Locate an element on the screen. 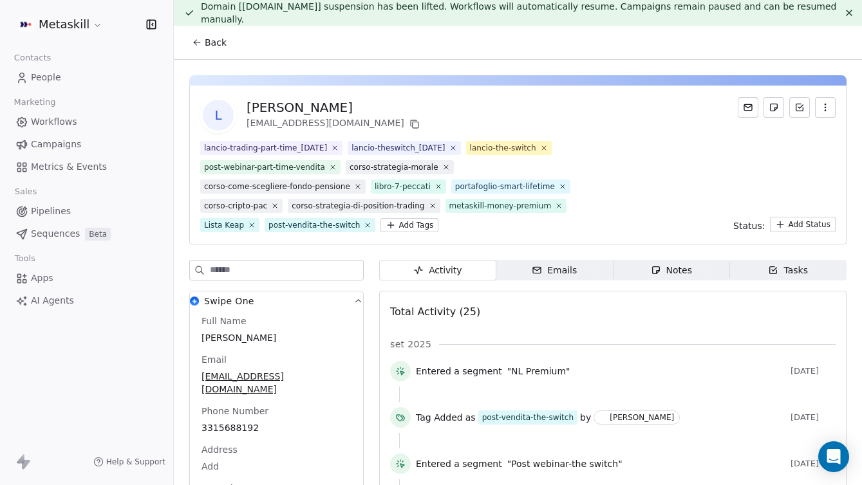  span: as is located at coordinates (470, 418).